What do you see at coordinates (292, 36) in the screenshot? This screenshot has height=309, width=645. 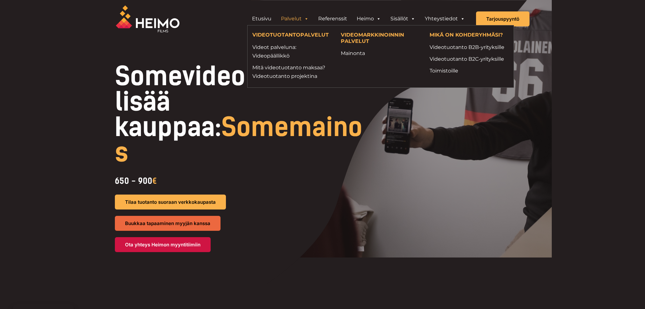 I see `h4: VIDEOTUOTANTOPALVELUT` at bounding box center [292, 36].